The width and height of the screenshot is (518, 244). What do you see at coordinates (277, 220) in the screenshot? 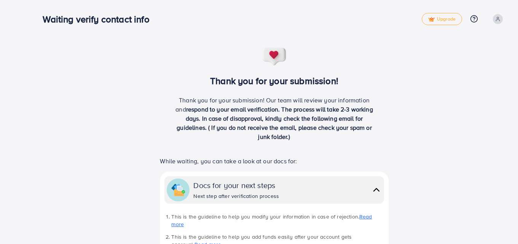
I see `li: This is the guideline to help you modify your information in case of rejection.` at bounding box center [277, 220].